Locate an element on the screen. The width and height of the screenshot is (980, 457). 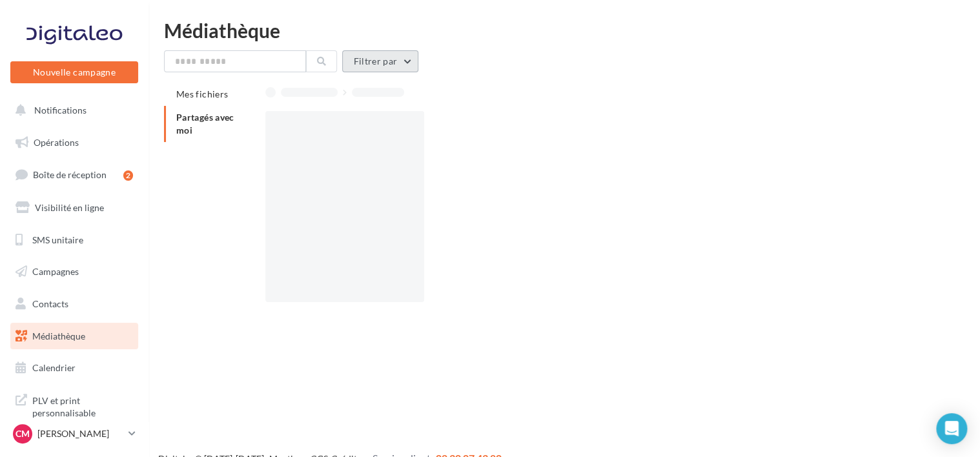
div: Médiathèque is located at coordinates (564, 30).